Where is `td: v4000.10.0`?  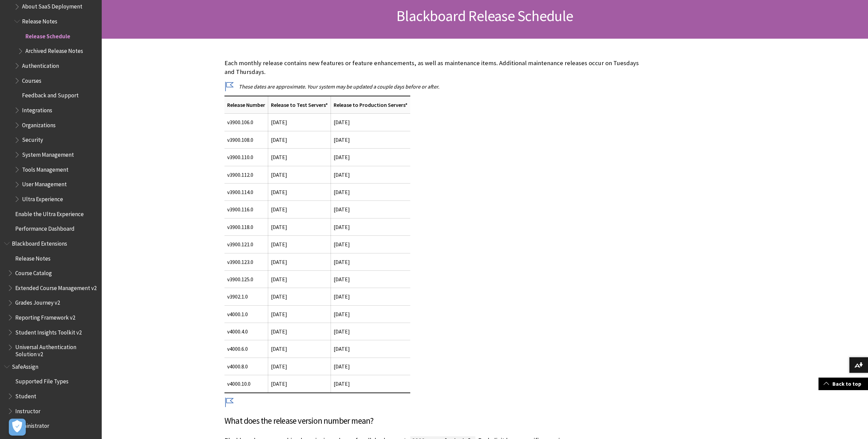
td: v4000.10.0 is located at coordinates (246, 384).